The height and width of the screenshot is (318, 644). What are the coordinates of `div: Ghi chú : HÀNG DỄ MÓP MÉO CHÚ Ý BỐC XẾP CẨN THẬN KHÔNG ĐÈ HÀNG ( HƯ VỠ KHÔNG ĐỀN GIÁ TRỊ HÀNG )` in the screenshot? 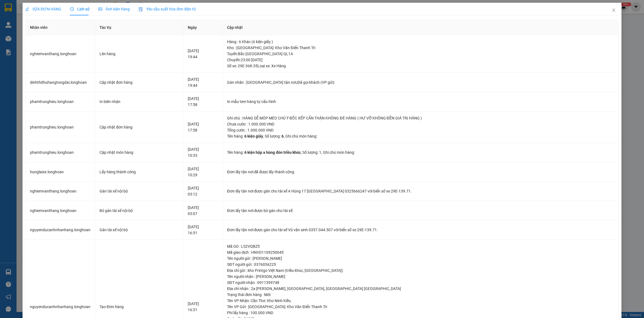 It's located at (421, 118).